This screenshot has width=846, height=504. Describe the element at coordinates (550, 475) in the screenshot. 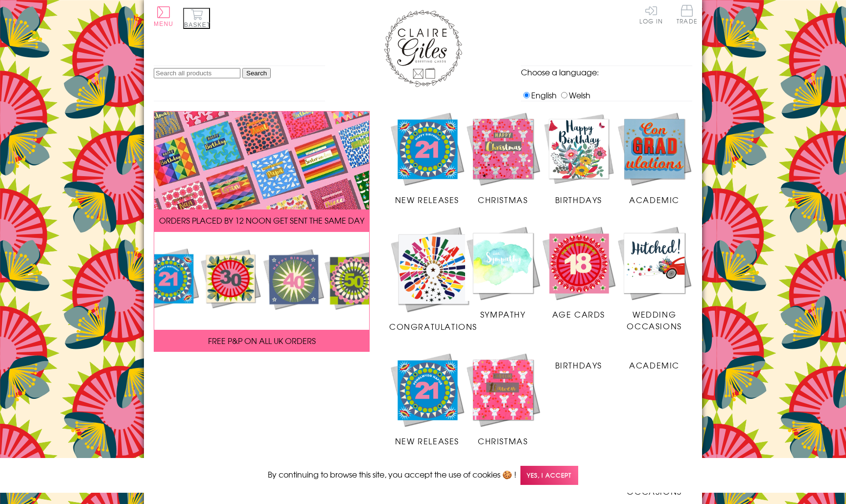

I see `span: Yes, I accept` at that location.